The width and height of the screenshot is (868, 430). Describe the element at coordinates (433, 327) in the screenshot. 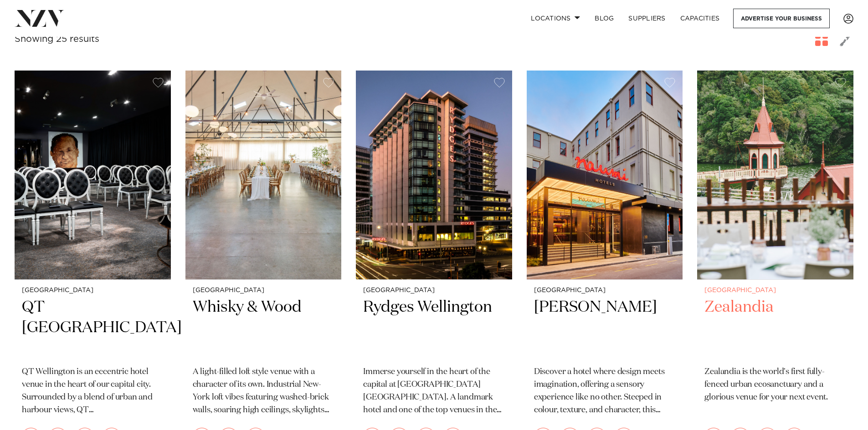

I see `h2: Rydges Wellington` at that location.